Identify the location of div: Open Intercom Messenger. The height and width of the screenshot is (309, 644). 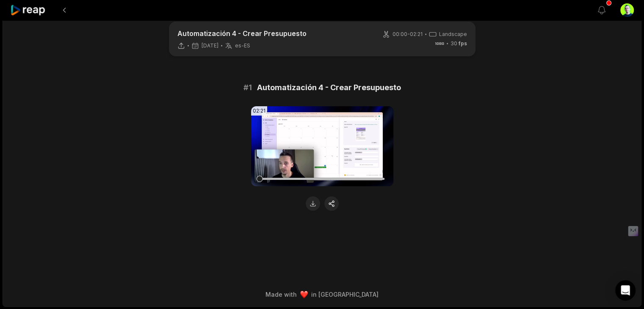
(625, 290).